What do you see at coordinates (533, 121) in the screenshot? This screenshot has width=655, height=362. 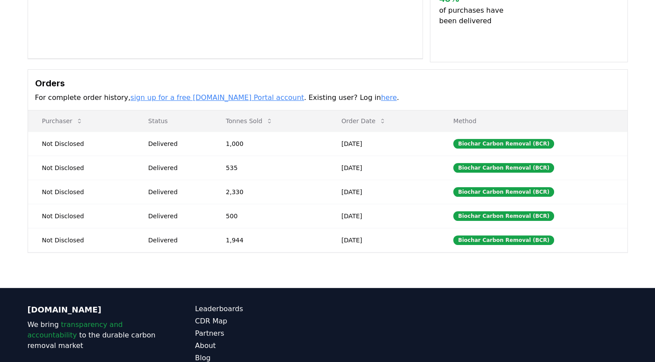 I see `p: Method` at bounding box center [533, 121].